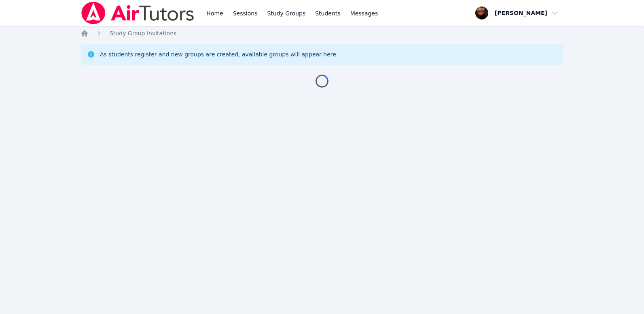 The width and height of the screenshot is (644, 314). I want to click on div: As students register and new groups are created, available groups will appear here., so click(219, 55).